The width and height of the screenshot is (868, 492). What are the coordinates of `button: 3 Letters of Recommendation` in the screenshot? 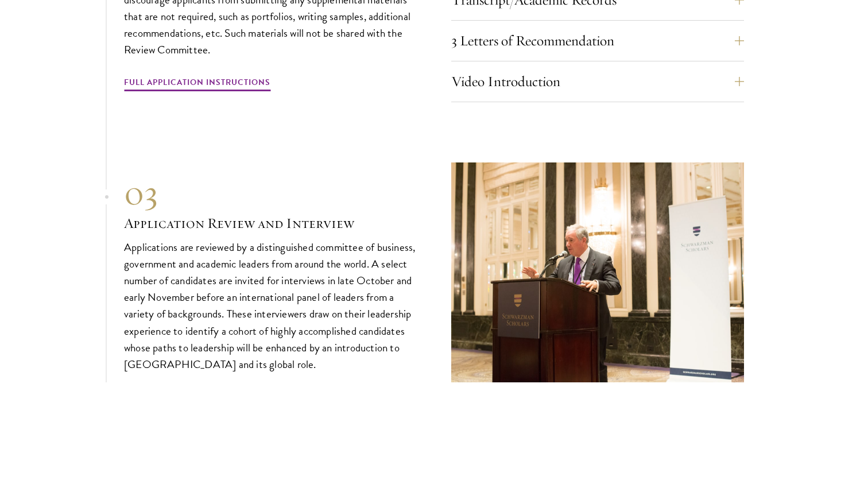 It's located at (598, 41).